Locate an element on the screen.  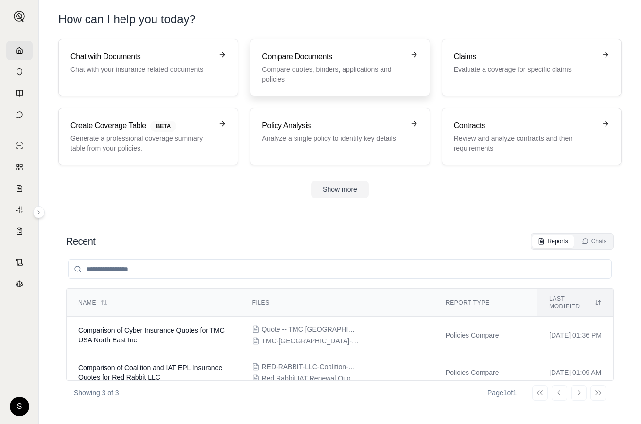
div: S is located at coordinates (19, 406).